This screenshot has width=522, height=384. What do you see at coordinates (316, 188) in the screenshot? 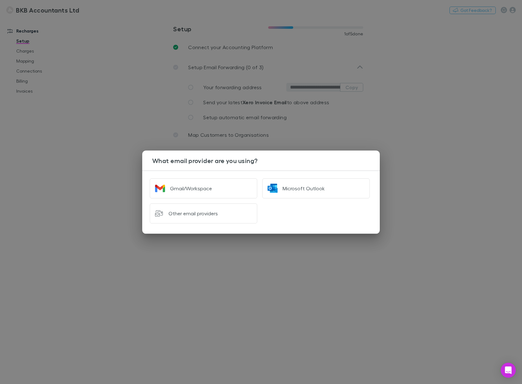
I see `button: Microsoft Outlook` at bounding box center [316, 188].